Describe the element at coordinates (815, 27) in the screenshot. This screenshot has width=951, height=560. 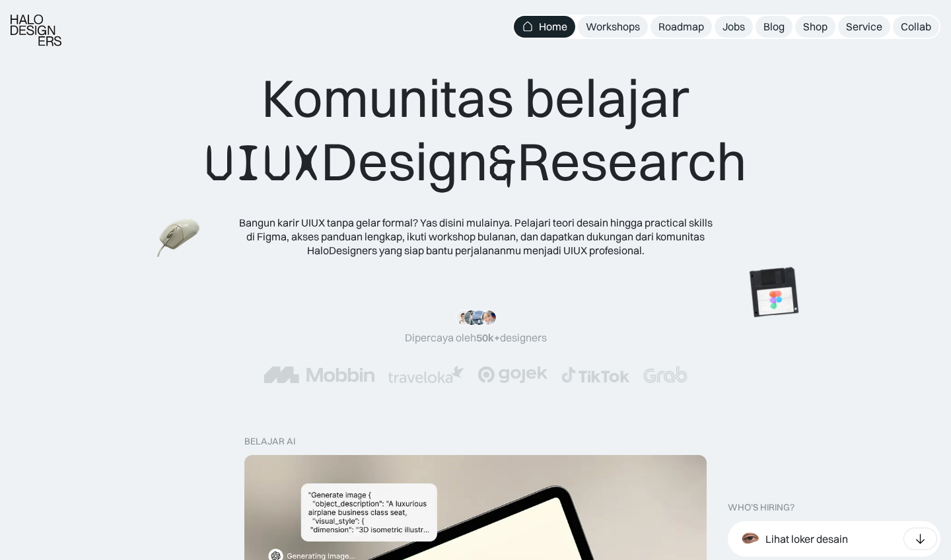
I see `a: Shop` at that location.